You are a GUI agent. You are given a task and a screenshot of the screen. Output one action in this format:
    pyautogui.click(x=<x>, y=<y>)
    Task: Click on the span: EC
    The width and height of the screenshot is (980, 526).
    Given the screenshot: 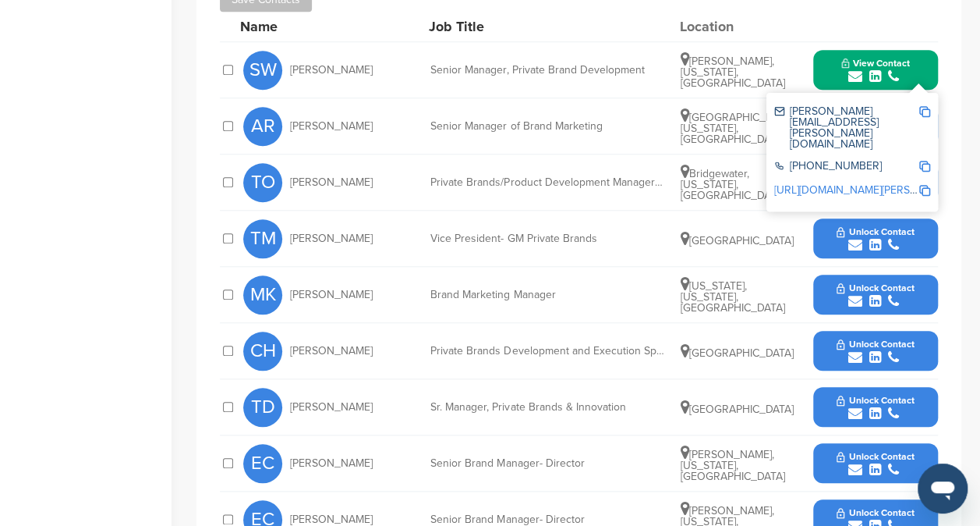 What is the action you would take?
    pyautogui.click(x=263, y=464)
    